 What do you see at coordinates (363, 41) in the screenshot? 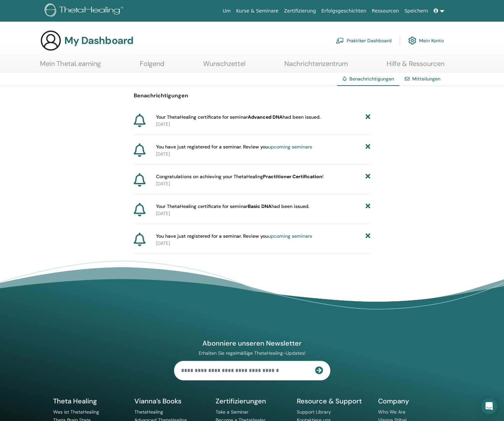
I see `a: Praktiker Dashboard` at bounding box center [363, 41].